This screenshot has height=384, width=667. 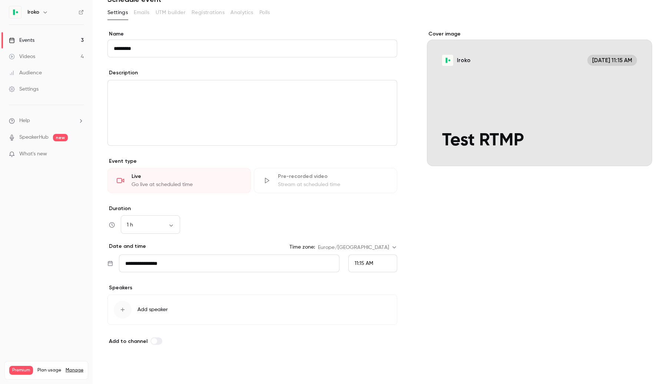 I want to click on span: Plan usage, so click(x=49, y=371).